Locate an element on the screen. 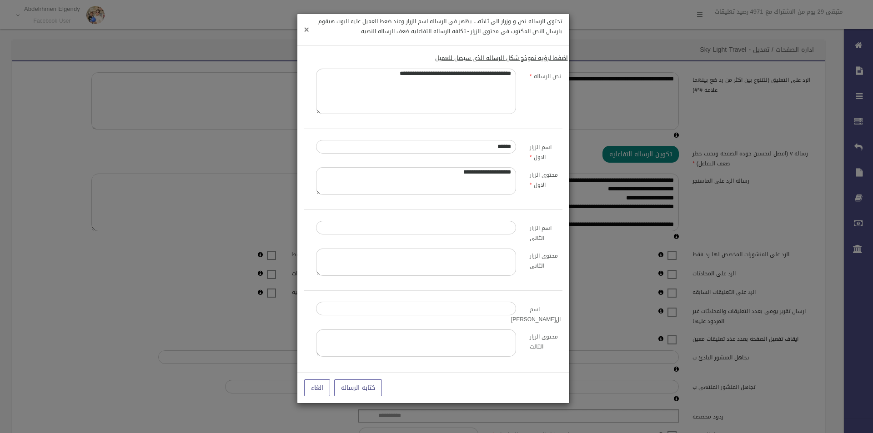 The image size is (873, 433). button: الغاء is located at coordinates (317, 388).